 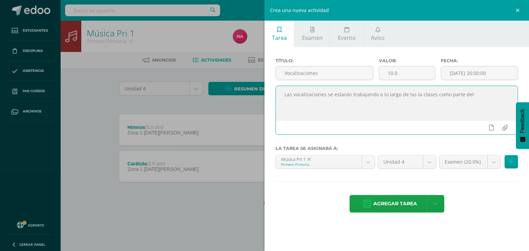 What do you see at coordinates (407, 162) in the screenshot?
I see `a: Unidad 4` at bounding box center [407, 162].